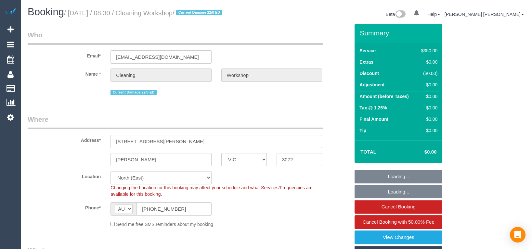 The width and height of the screenshot is (532, 249). Describe the element at coordinates (398, 222) in the screenshot. I see `span: Cancel Booking with 50.00% Fee` at that location.